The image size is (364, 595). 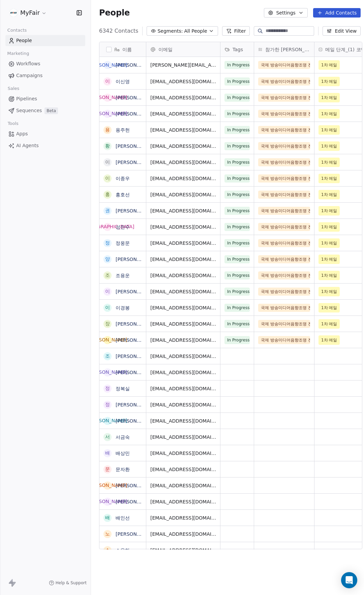 I want to click on a: People, so click(x=45, y=40).